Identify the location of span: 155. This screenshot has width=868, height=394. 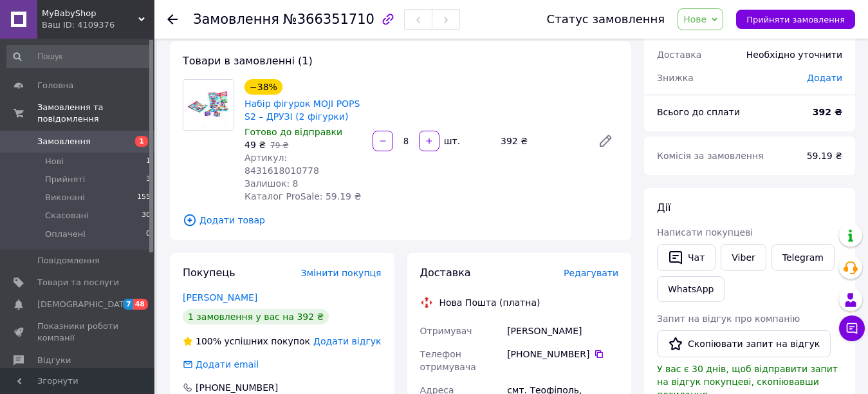
(144, 198).